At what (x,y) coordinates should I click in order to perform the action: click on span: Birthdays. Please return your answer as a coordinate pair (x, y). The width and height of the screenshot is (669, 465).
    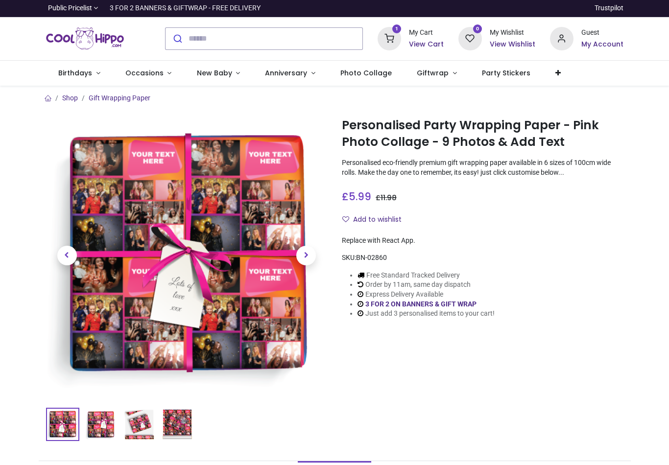
    Looking at the image, I should click on (75, 73).